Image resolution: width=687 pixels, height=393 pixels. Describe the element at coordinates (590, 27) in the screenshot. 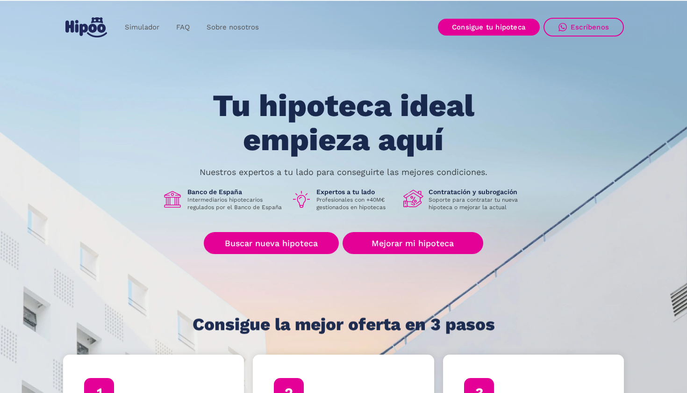

I see `div: Escríbenos` at that location.